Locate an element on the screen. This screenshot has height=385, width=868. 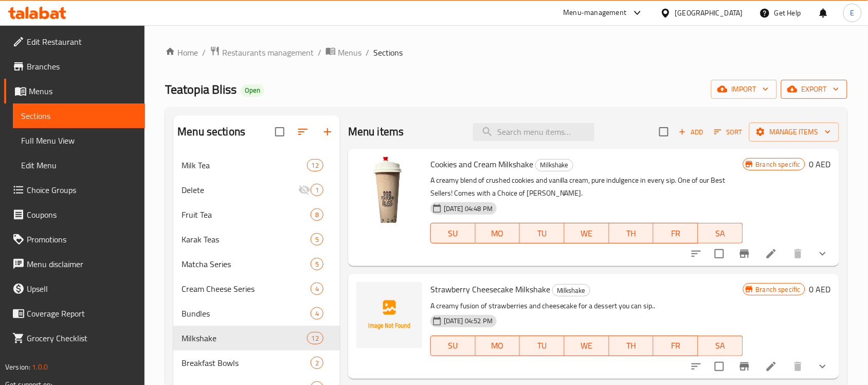
nav: breadcrumb is located at coordinates (506, 53).